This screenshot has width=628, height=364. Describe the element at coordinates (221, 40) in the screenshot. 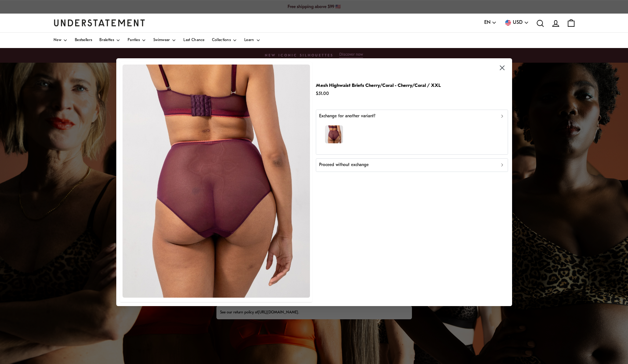

I see `span: Collections` at that location.